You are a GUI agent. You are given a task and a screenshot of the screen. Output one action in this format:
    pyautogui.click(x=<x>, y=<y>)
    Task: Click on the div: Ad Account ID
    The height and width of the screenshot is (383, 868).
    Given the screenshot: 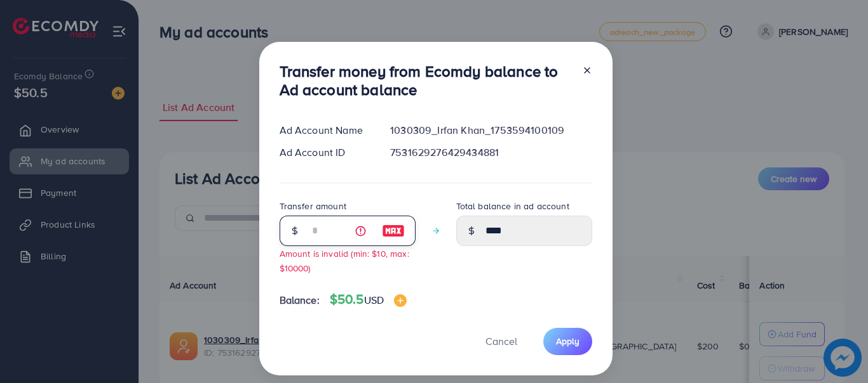 What is the action you would take?
    pyautogui.click(x=324, y=153)
    